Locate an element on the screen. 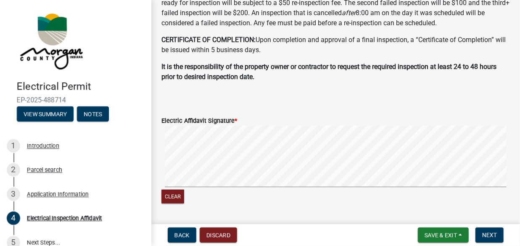 The height and width of the screenshot is (246, 520). img: Morgan County, Indiana is located at coordinates (50, 40).